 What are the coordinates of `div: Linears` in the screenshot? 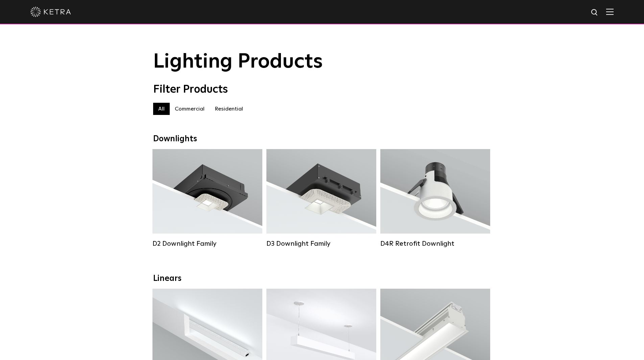 It's located at (322, 278).